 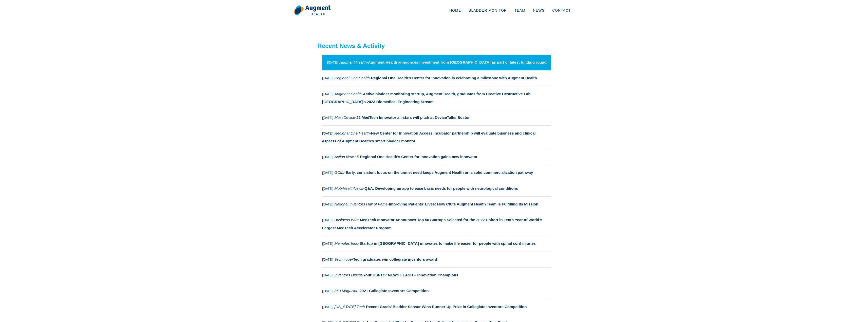 What do you see at coordinates (394, 291) in the screenshot?
I see `strong: 2021 Collegiate Inventors Competition` at bounding box center [394, 291].